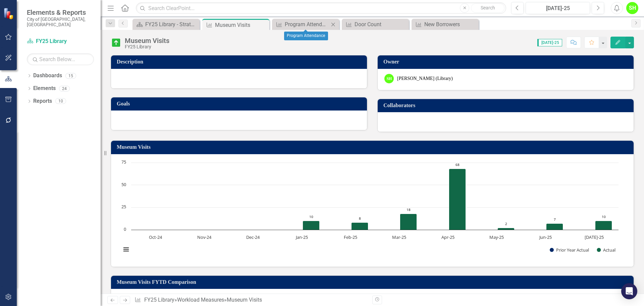  Describe the element at coordinates (506, 224) in the screenshot. I see `text: 2` at that location.